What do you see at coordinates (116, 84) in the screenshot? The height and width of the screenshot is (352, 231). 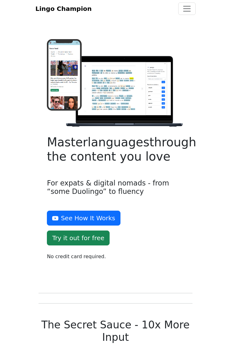 I see `img: Logo` at bounding box center [116, 84].